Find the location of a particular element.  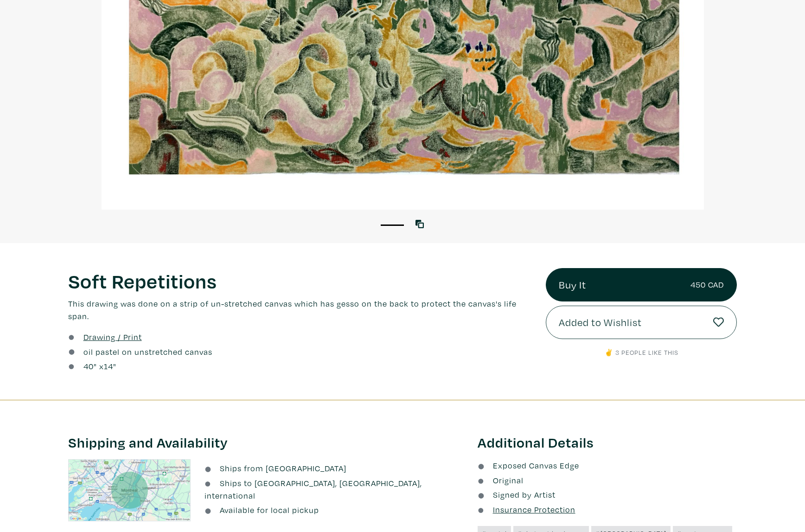

a: Drawing / Print is located at coordinates (113, 337).